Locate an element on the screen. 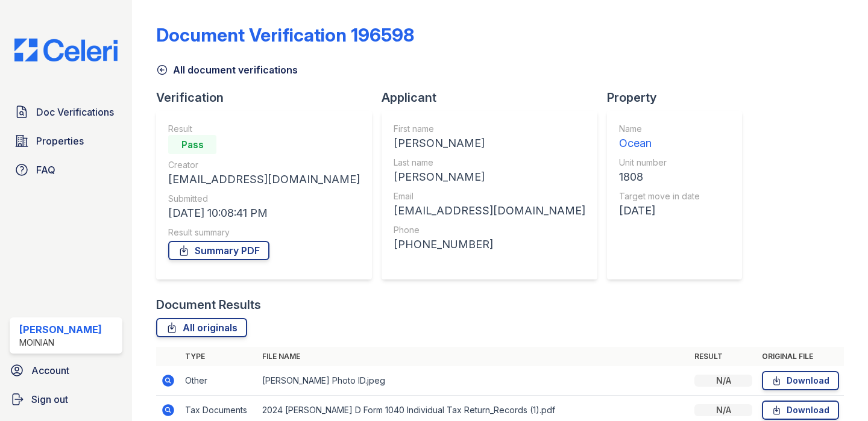  span: Sign out is located at coordinates (49, 399).